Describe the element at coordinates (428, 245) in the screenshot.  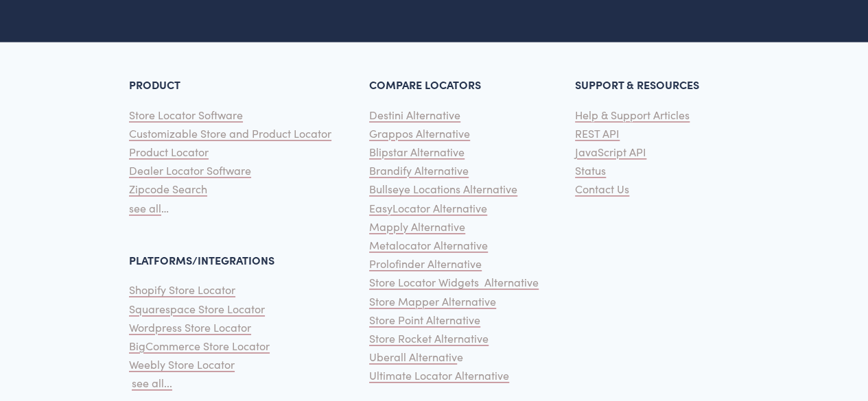
I see `span: Metalocator Alternative` at that location.